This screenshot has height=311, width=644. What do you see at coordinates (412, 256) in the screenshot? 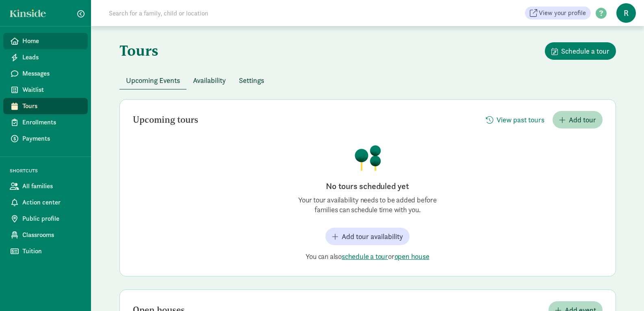
I see `button: open house` at bounding box center [412, 256].